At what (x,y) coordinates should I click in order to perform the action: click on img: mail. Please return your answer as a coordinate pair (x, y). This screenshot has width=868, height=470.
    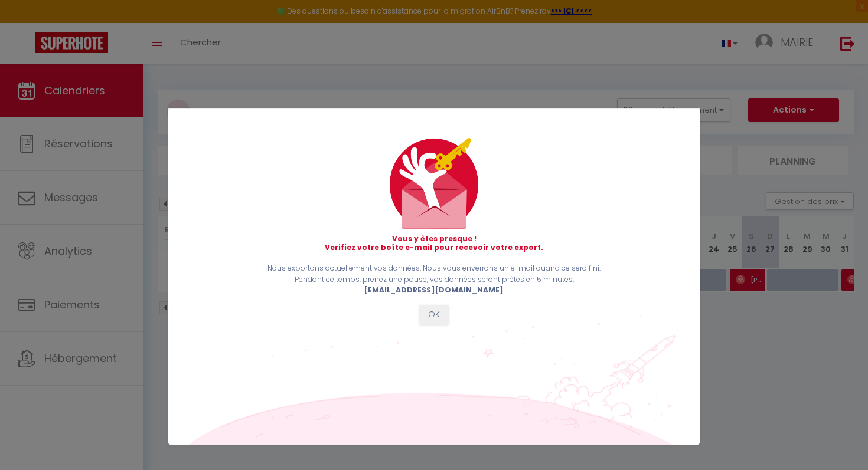
    Looking at the image, I should click on (434, 184).